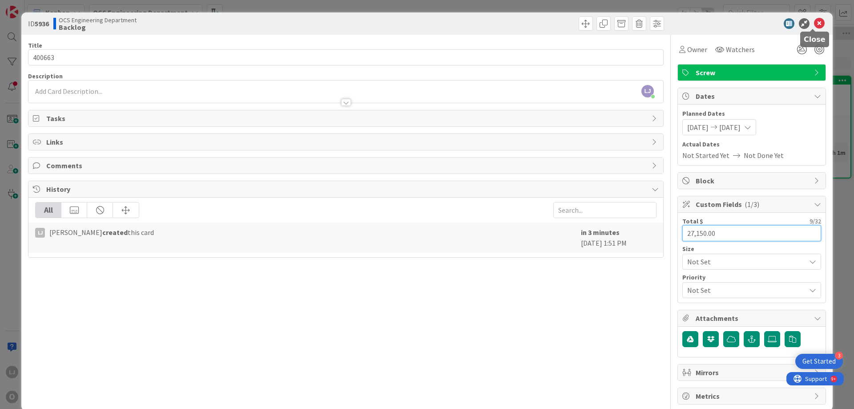  Describe the element at coordinates (819, 361) in the screenshot. I see `div: Get Started` at that location.